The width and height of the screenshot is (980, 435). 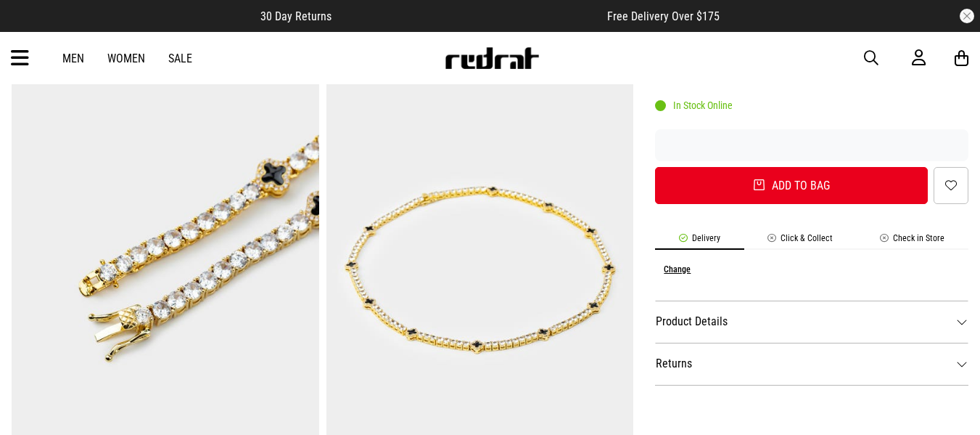 What do you see at coordinates (811, 321) in the screenshot?
I see `dt: Product Details` at bounding box center [811, 321].